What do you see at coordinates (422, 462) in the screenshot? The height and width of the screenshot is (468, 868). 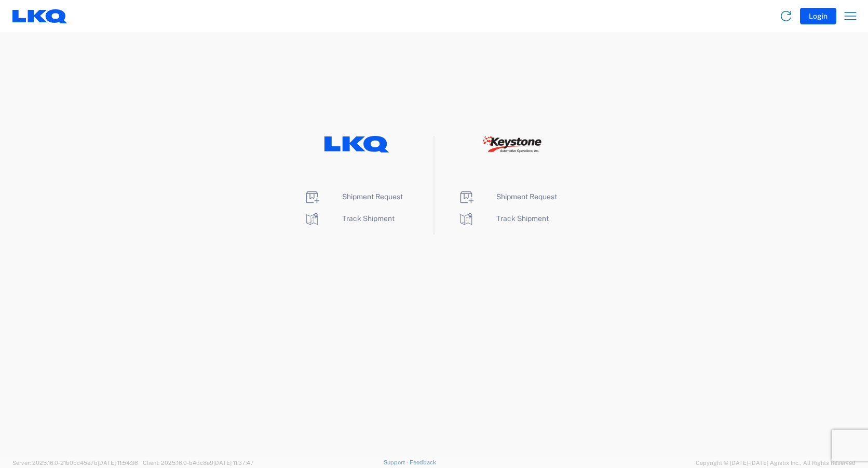 I see `a: Feedback` at bounding box center [422, 462].